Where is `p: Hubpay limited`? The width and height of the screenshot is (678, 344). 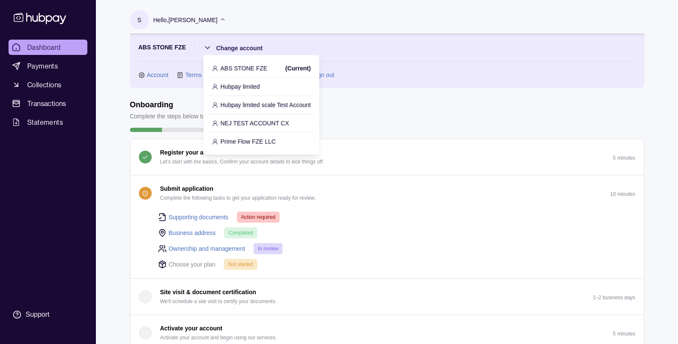 p: Hubpay limited is located at coordinates (240, 87).